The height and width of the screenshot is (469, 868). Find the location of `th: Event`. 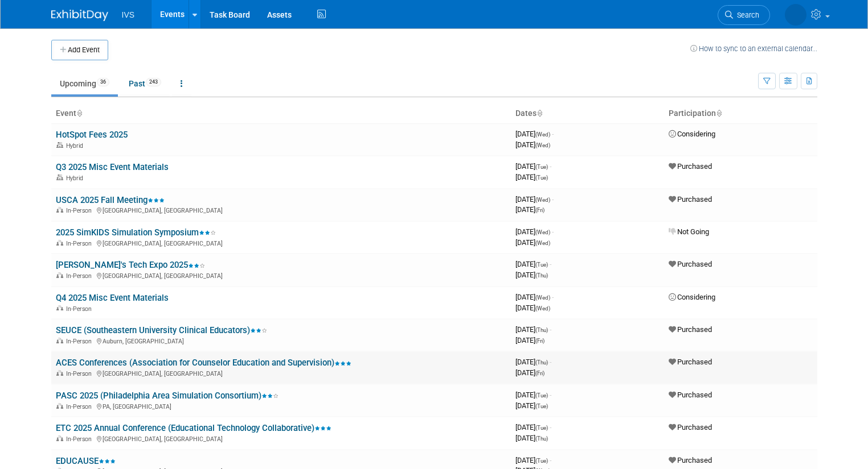

th: Event is located at coordinates (281, 114).